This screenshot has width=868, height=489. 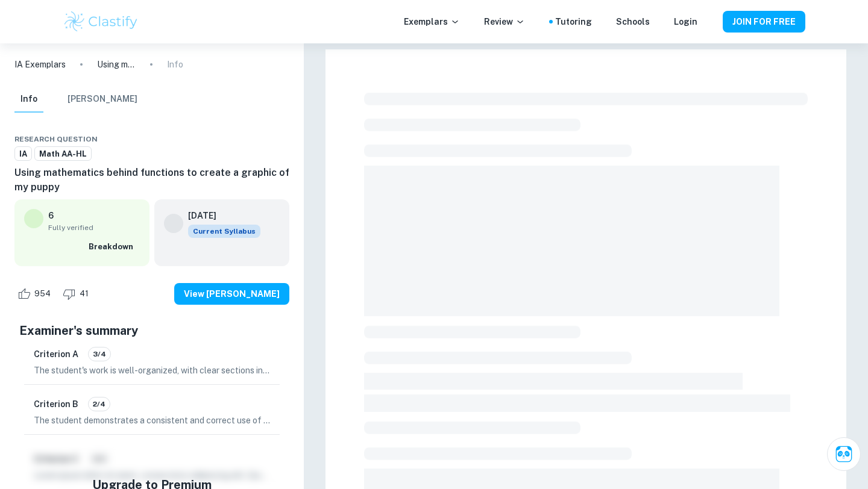 What do you see at coordinates (100, 354) in the screenshot?
I see `span: 3/4` at bounding box center [100, 354].